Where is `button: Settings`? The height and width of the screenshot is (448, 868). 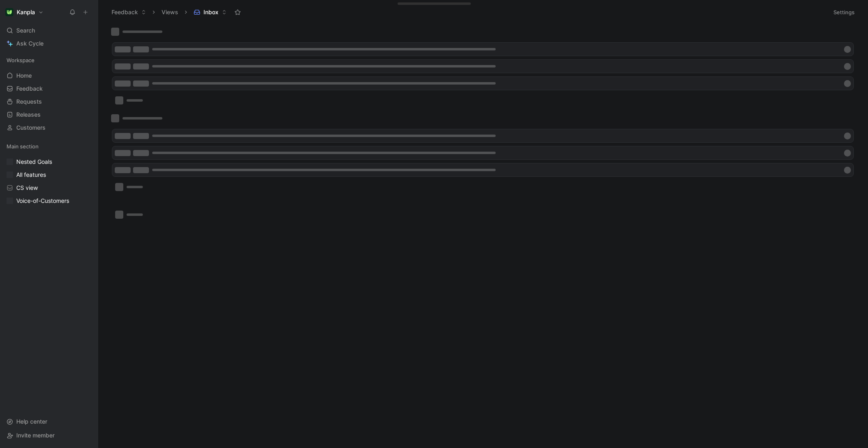 button: Settings is located at coordinates (844, 12).